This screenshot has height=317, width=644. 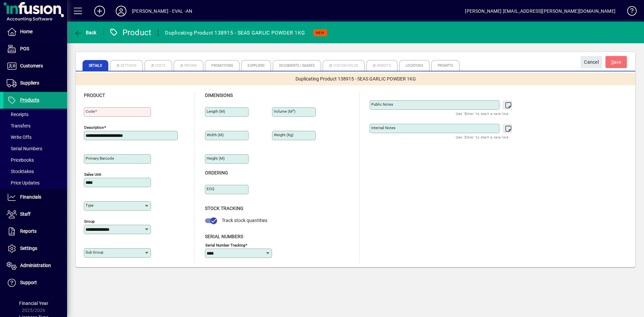 What do you see at coordinates (19, 137) in the screenshot?
I see `span: Write Offs` at bounding box center [19, 137].